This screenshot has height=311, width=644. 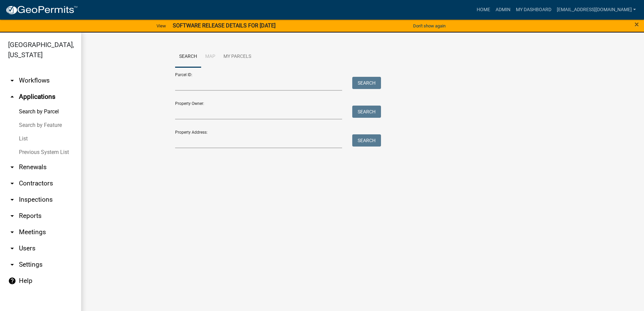 I want to click on button: Close, so click(x=637, y=24).